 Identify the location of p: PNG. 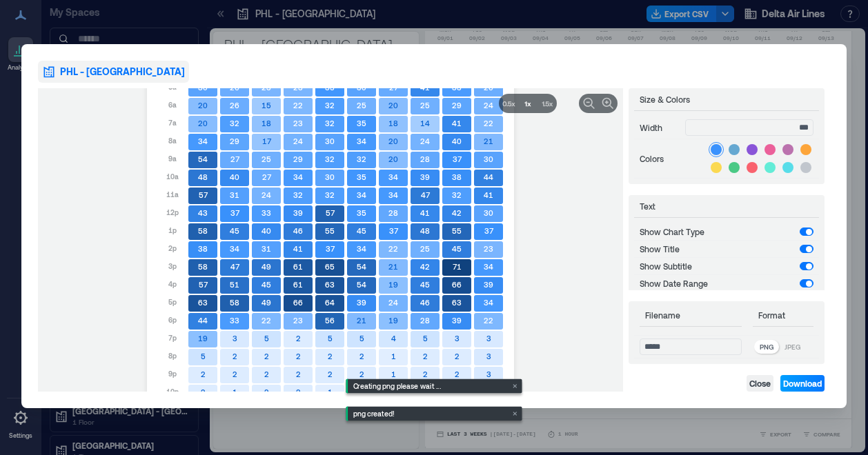
(766, 347).